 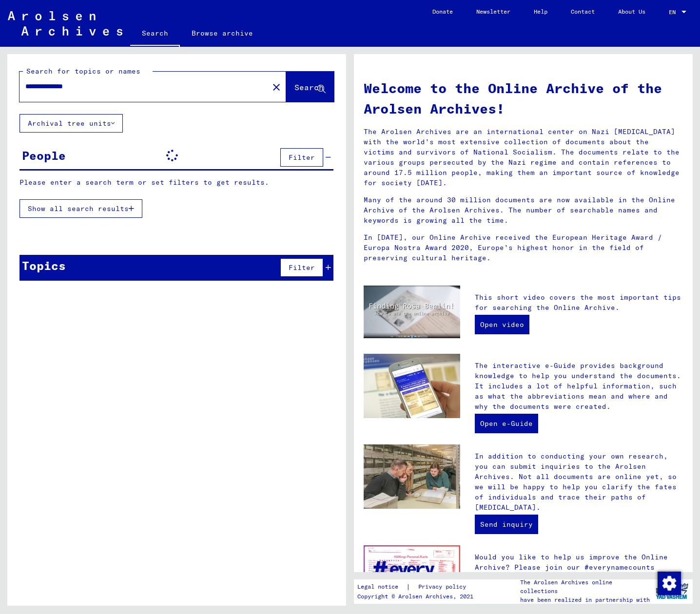 I want to click on button: Clear, so click(x=277, y=87).